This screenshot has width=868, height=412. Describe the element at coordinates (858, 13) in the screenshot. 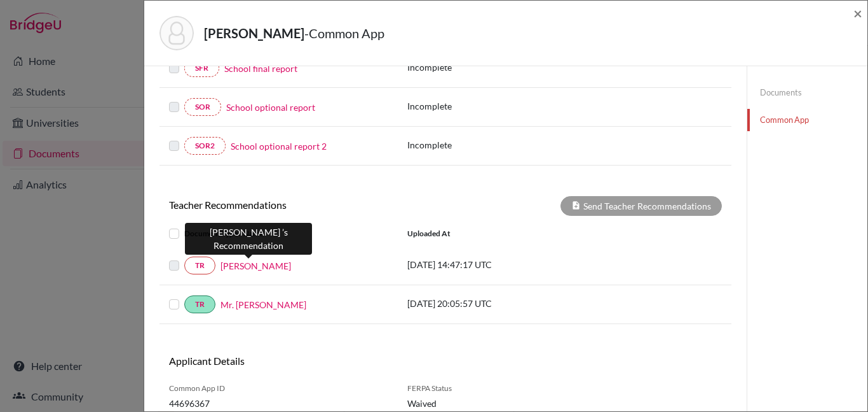

I see `button: Close` at that location.